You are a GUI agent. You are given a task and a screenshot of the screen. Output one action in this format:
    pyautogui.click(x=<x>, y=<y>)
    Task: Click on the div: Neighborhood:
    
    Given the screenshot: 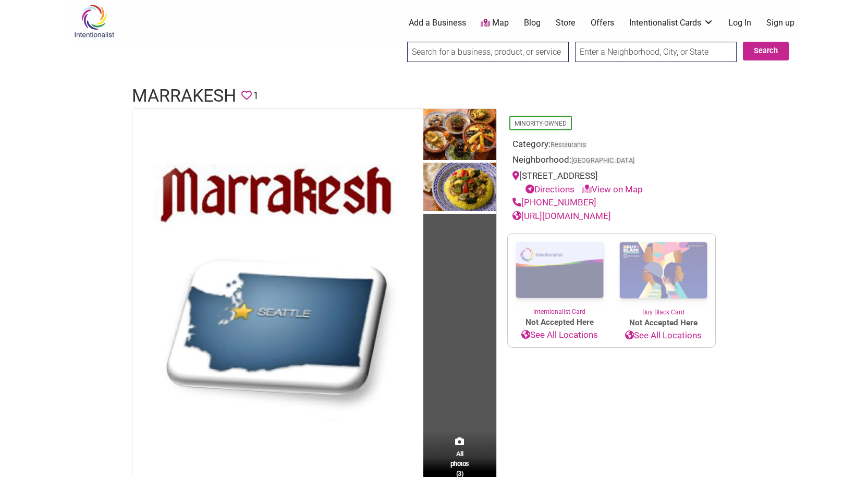 What is the action you would take?
    pyautogui.click(x=611, y=161)
    